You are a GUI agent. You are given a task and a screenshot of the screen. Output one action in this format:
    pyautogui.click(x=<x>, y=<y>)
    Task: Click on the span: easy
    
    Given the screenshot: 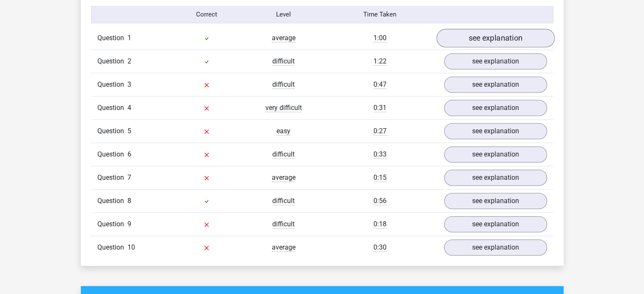 What is the action you would take?
    pyautogui.click(x=283, y=131)
    